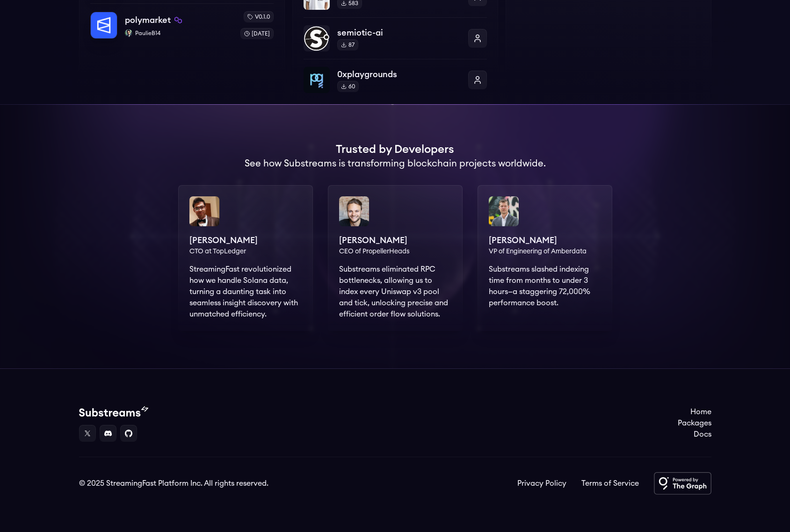  I want to click on div: 60, so click(348, 87).